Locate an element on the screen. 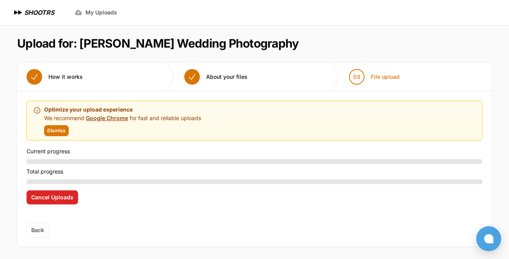  button: Open chat window is located at coordinates (489, 239).